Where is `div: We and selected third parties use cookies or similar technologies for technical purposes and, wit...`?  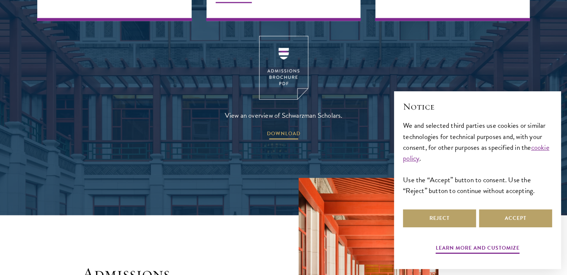
div: We and selected third parties use cookies or similar technologies for technical purposes and, wit... is located at coordinates (477, 158).